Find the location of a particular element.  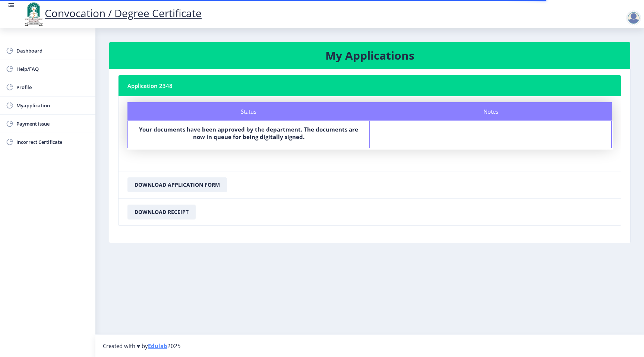

button: Download Receipt is located at coordinates (161, 212).